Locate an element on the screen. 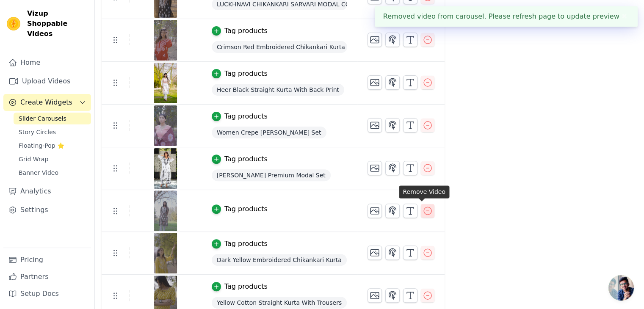 Image resolution: width=644 pixels, height=309 pixels. span: Create Widgets is located at coordinates (46, 102).